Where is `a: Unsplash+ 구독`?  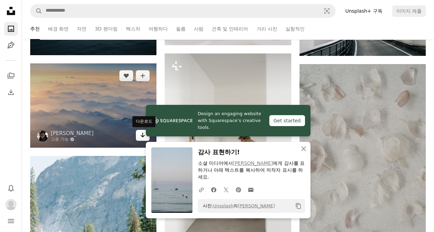
a: Unsplash+ 구독 is located at coordinates (364, 11).